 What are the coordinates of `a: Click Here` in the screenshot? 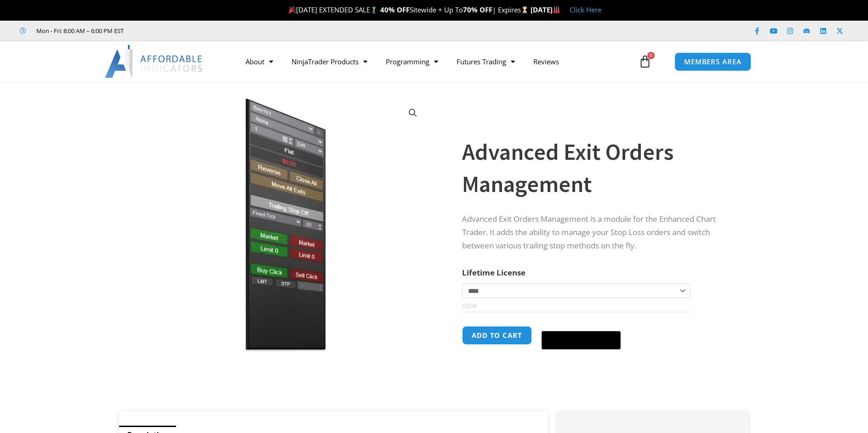 It's located at (585, 10).